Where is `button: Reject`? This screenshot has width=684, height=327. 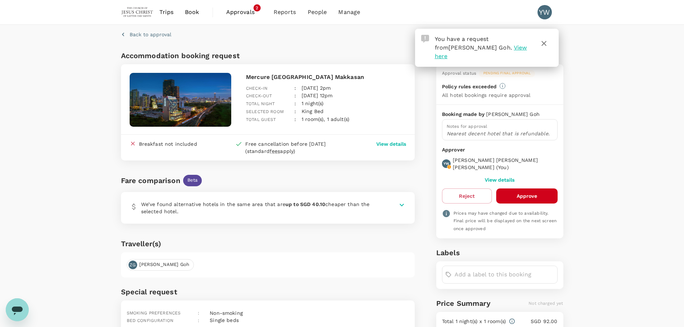
button: Reject is located at coordinates (467, 196).